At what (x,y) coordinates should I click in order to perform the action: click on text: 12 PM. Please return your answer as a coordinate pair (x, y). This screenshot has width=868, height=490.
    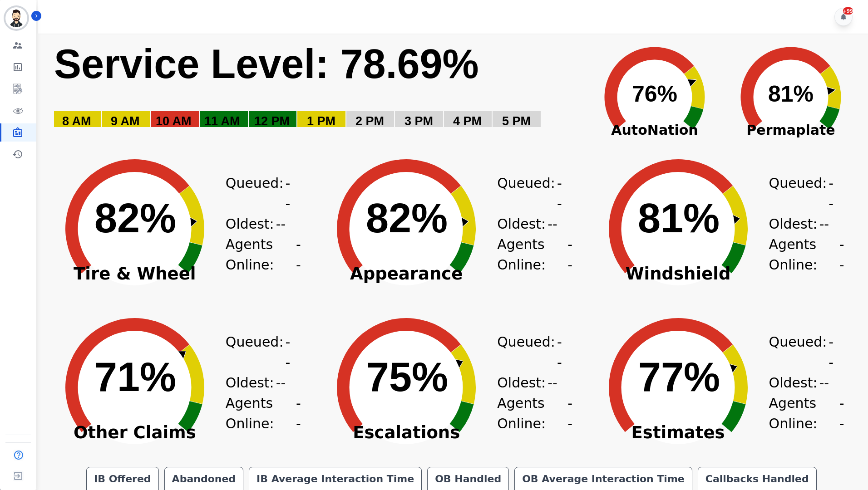
    Looking at the image, I should click on (272, 121).